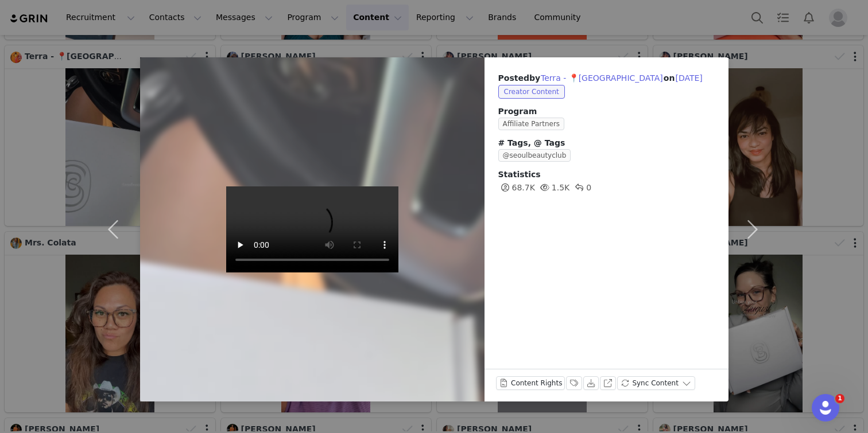  What do you see at coordinates (534, 123) in the screenshot?
I see `a: Affiliate Partners` at bounding box center [534, 123].